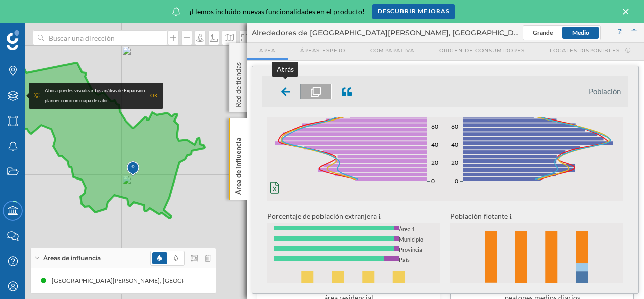 The image size is (644, 299). I want to click on p: Área de influencia, so click(238, 164).